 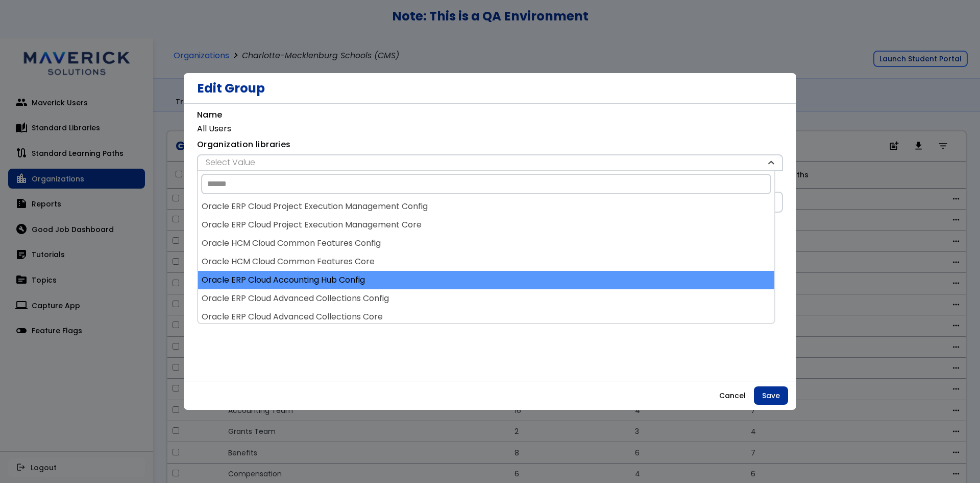 What do you see at coordinates (486, 262) in the screenshot?
I see `div: Oracle HCM Cloud Common Features Core` at bounding box center [486, 262].